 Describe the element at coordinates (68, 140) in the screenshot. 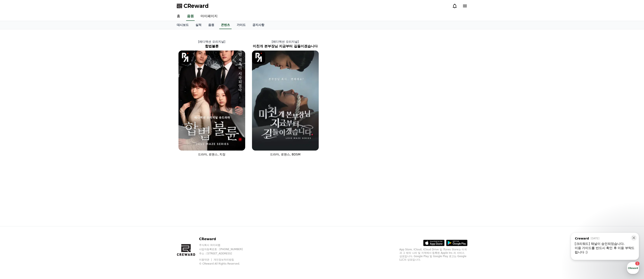

I see `a: 설정` at that location.